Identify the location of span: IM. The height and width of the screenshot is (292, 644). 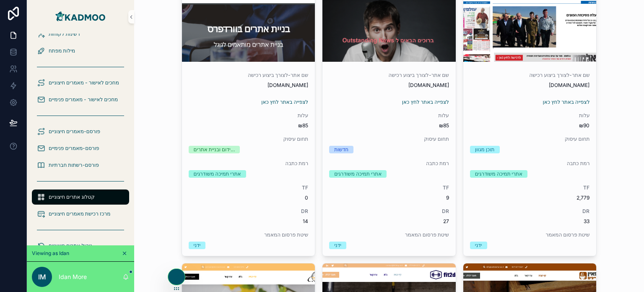
(42, 277).